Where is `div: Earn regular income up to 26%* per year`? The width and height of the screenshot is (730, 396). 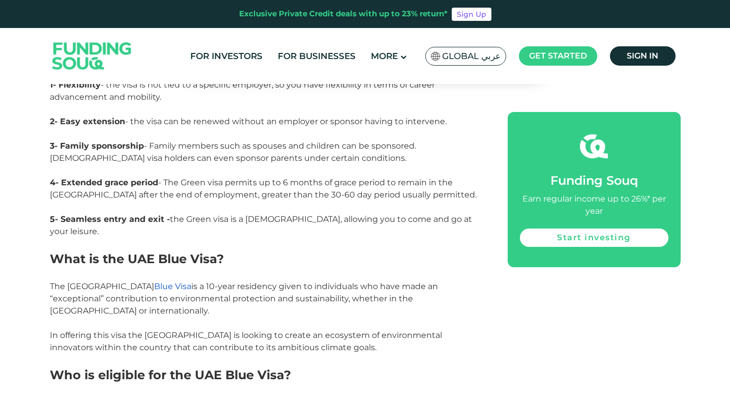
div: Earn regular income up to 26%* per year is located at coordinates (594, 205).